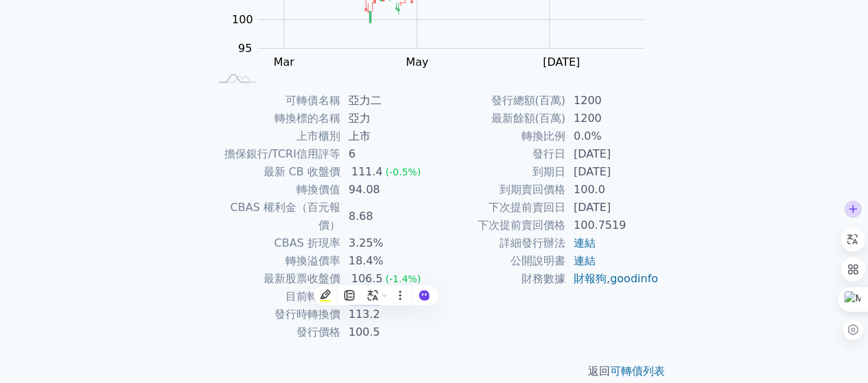 Image resolution: width=868 pixels, height=383 pixels. What do you see at coordinates (499, 118) in the screenshot?
I see `td: 最新餘額(百萬)` at bounding box center [499, 118].